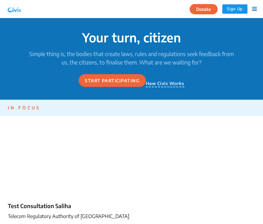 The height and width of the screenshot is (224, 263). What do you see at coordinates (14, 9) in the screenshot?
I see `img: navlogo.png` at bounding box center [14, 9].